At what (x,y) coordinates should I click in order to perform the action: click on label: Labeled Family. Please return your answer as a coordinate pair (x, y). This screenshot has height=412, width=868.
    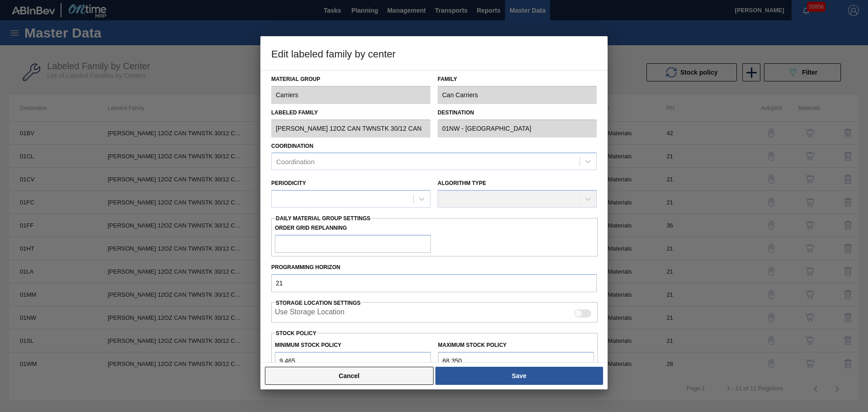
    Looking at the image, I should click on (351, 112).